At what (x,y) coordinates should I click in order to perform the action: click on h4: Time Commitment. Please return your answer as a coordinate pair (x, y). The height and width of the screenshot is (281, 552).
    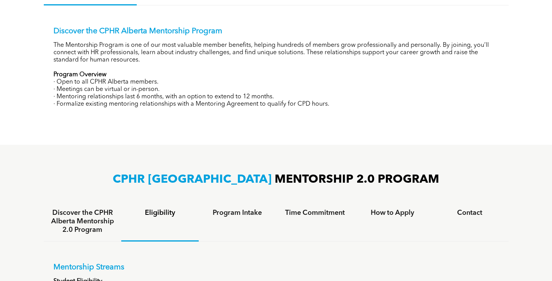
    Looking at the image, I should click on (315, 213).